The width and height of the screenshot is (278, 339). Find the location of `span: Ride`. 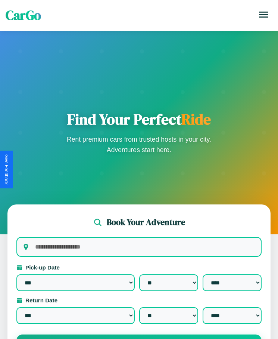

span: Ride is located at coordinates (196, 119).